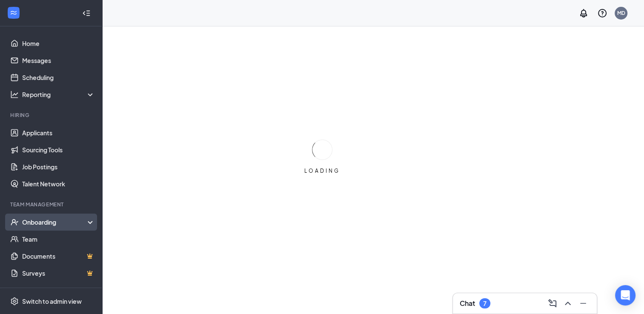 The width and height of the screenshot is (644, 314). What do you see at coordinates (59, 95) in the screenshot?
I see `div: Reporting` at bounding box center [59, 95].